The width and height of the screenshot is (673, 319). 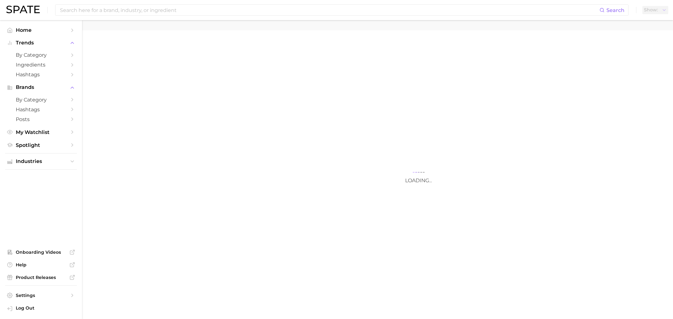 I want to click on span: Ingredients, so click(x=41, y=65).